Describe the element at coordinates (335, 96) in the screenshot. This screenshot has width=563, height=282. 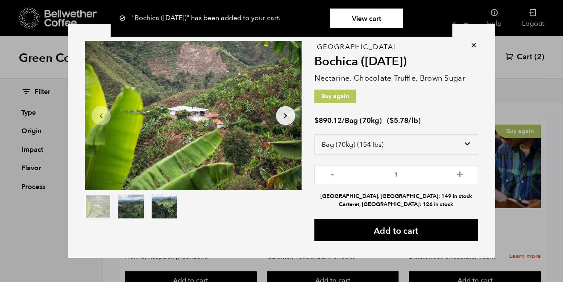
I see `p: Buy again` at that location.